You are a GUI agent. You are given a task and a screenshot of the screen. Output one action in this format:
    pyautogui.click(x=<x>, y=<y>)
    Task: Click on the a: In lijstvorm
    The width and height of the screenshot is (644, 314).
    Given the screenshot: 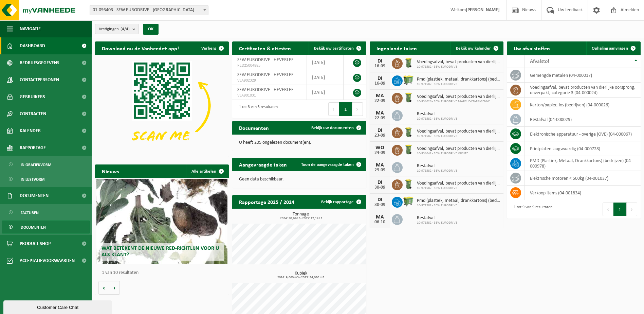 What is the action you would take?
    pyautogui.click(x=46, y=179)
    